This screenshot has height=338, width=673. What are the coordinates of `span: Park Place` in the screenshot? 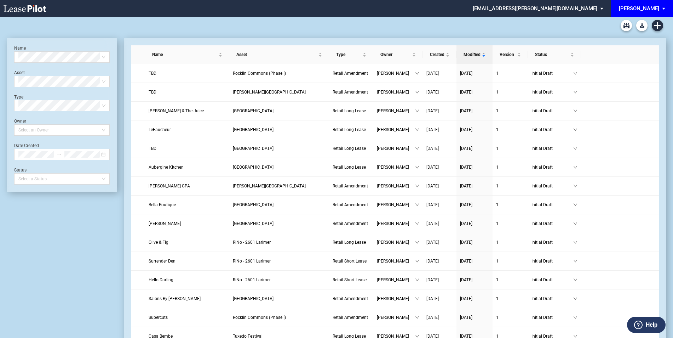 It's located at (253, 148).